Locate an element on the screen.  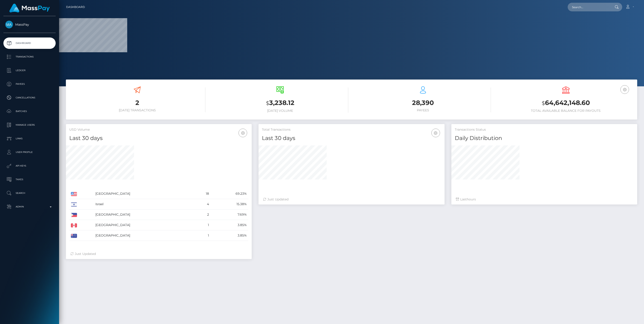
td: 15.38% is located at coordinates (230, 204).